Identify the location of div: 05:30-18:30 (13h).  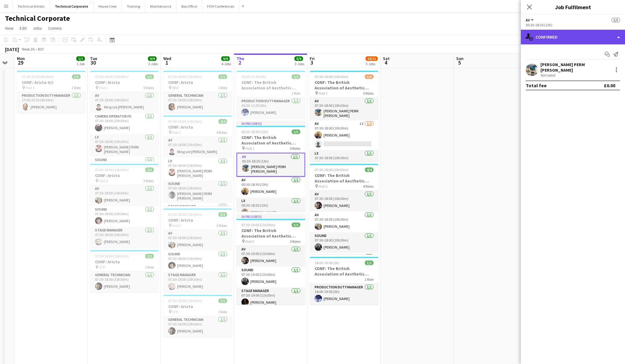
(573, 25).